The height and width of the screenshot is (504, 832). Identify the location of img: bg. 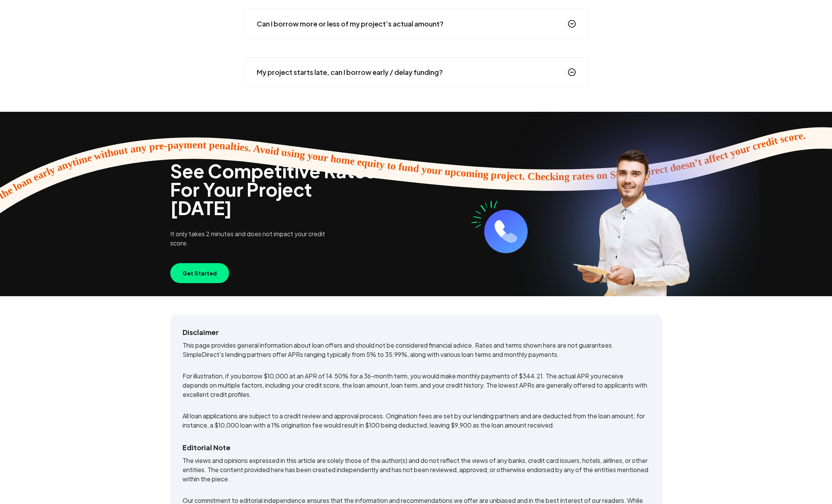
(634, 220).